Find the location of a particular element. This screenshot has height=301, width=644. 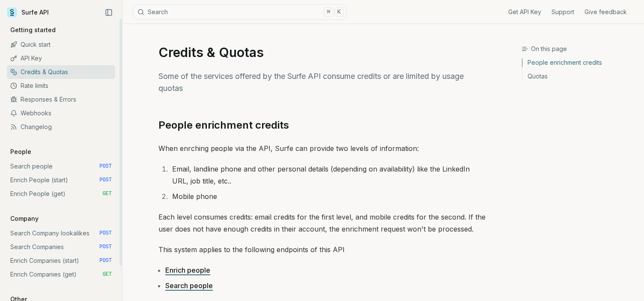

a: API Key is located at coordinates (61, 58).